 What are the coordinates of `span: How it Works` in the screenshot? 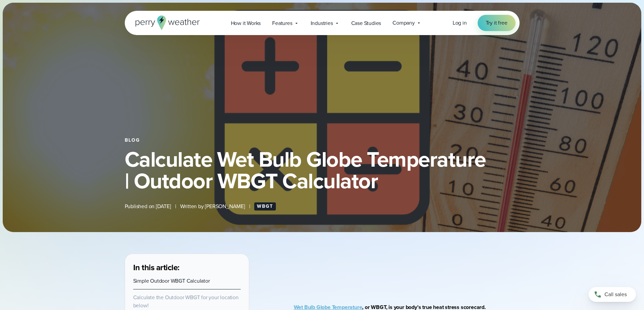 It's located at (246, 23).